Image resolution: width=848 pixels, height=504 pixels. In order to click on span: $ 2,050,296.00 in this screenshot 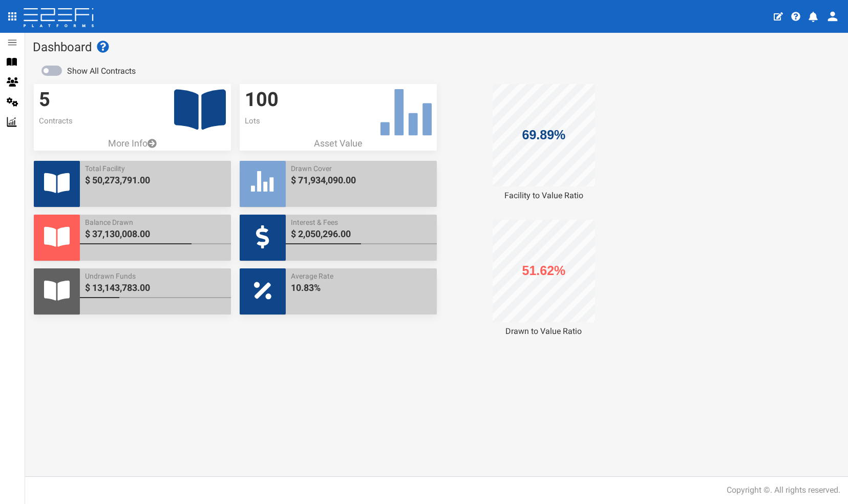, I will do `click(361, 234)`.